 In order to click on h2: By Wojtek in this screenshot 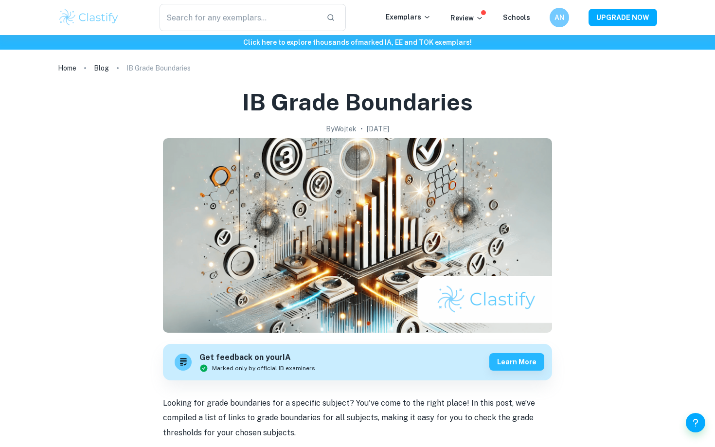, I will do `click(341, 129)`.